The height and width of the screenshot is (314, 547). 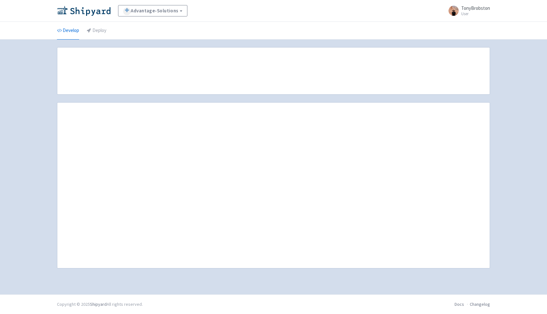 What do you see at coordinates (98, 304) in the screenshot?
I see `a: Shipyard` at bounding box center [98, 304].